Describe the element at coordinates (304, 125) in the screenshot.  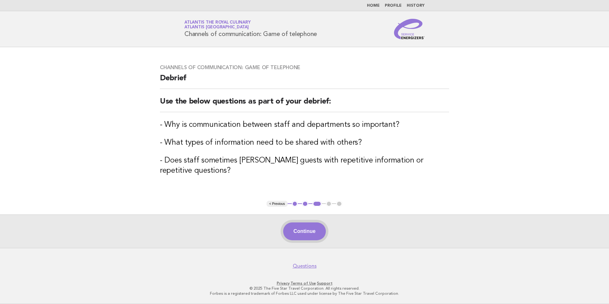
I see `h3: - Why is communication between staff and departments so important?` at that location.